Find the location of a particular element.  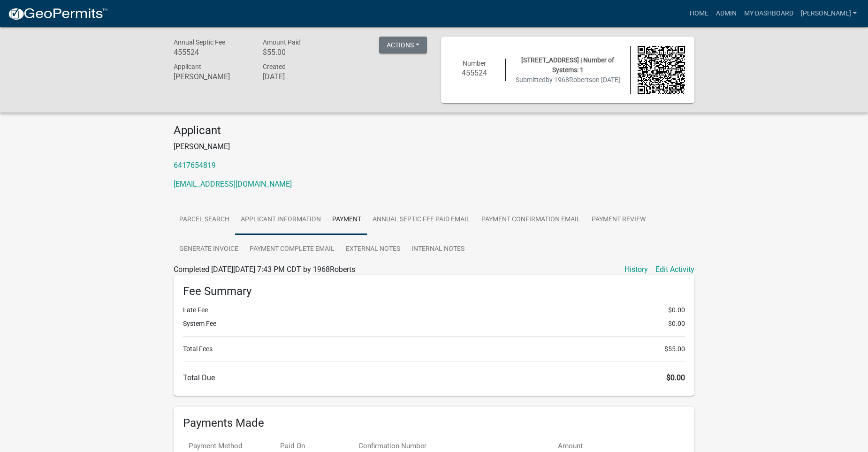

h4: Applicant is located at coordinates (434, 131).